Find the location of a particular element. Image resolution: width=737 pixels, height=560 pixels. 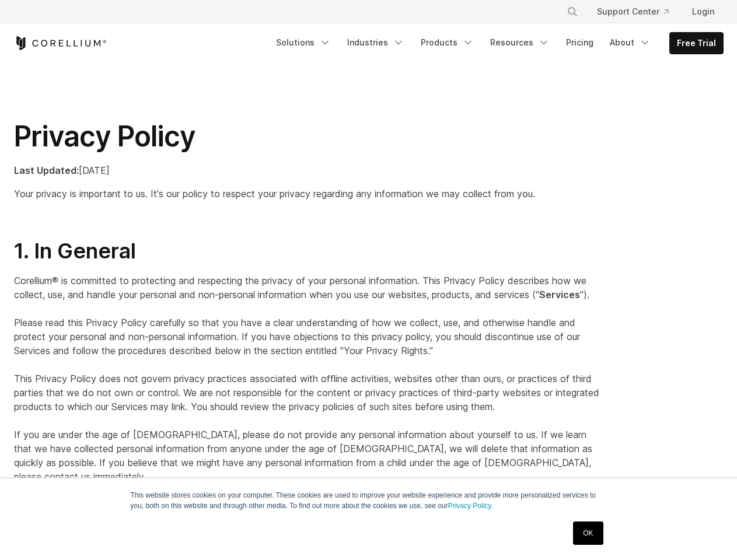

a: Products is located at coordinates (447, 43).